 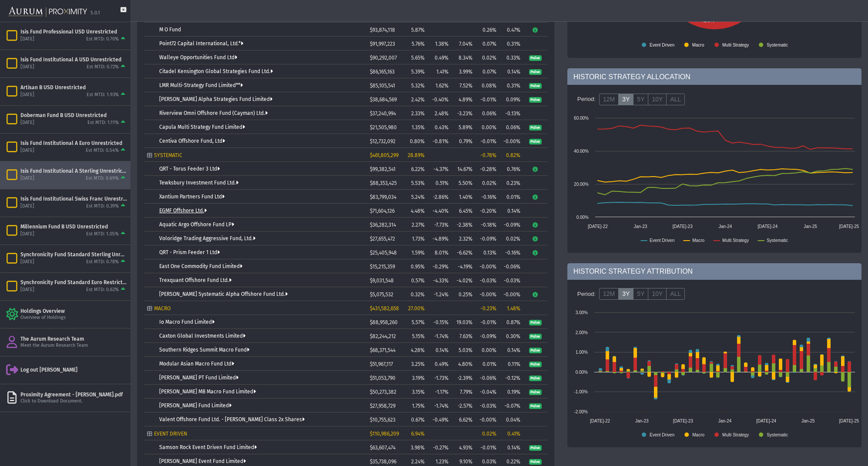 I want to click on a: Centiva Offshore Fund, Ltd, so click(x=192, y=141).